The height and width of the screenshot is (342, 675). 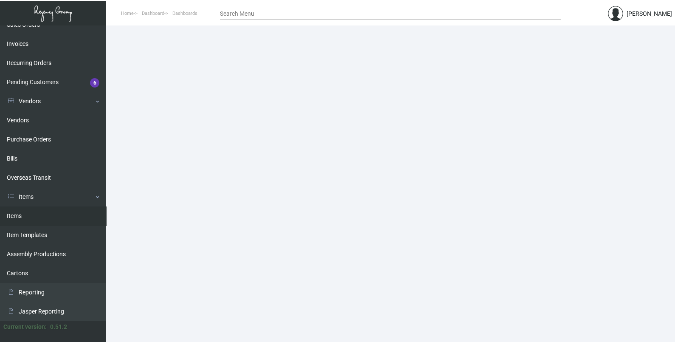 What do you see at coordinates (185, 13) in the screenshot?
I see `span: Dashboards` at bounding box center [185, 13].